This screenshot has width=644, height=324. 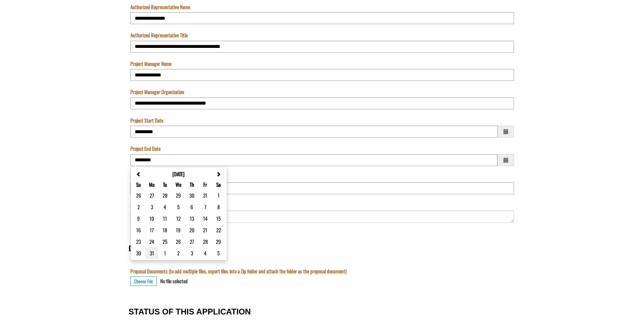 What do you see at coordinates (160, 7) in the screenshot?
I see `label: Authorized Representative Name` at bounding box center [160, 7].